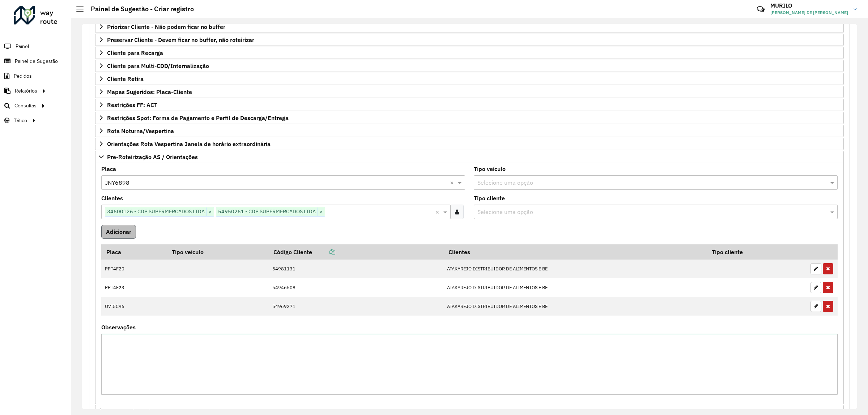 This screenshot has width=868, height=415. Describe the element at coordinates (469, 118) in the screenshot. I see `a: Restrições Spot: Forma de Pagamento e Perfil de Descarga/Entrega` at that location.